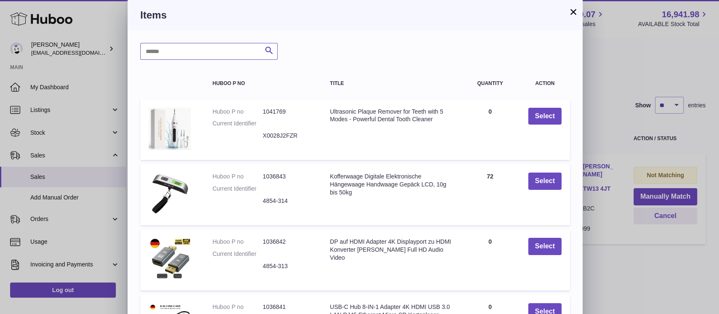 This screenshot has height=314, width=719. Describe the element at coordinates (262, 83) in the screenshot. I see `th: Huboo P no` at that location.